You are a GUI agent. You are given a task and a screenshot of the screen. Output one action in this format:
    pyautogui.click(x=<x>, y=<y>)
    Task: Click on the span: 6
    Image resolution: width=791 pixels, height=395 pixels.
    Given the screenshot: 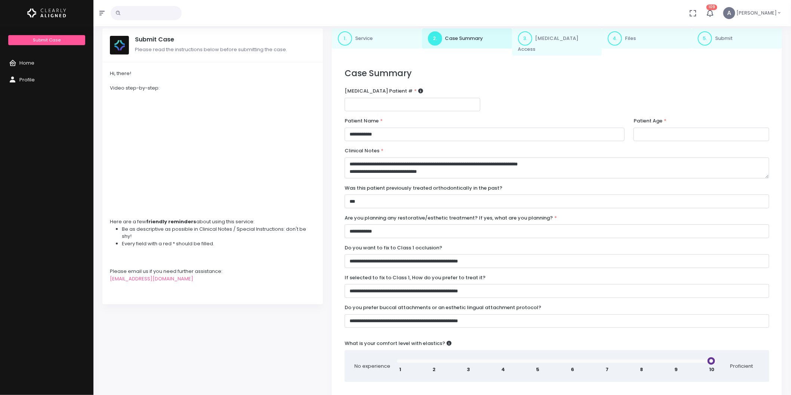 What is the action you would take?
    pyautogui.click(x=572, y=370)
    